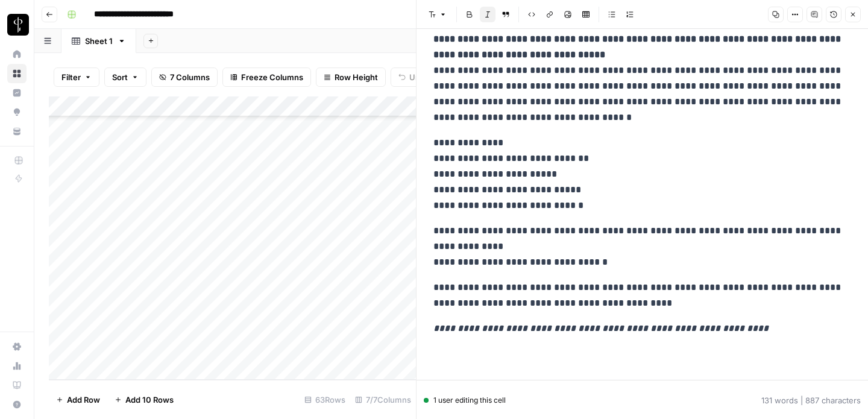 The image size is (868, 419). I want to click on a: Opportunities, so click(17, 112).